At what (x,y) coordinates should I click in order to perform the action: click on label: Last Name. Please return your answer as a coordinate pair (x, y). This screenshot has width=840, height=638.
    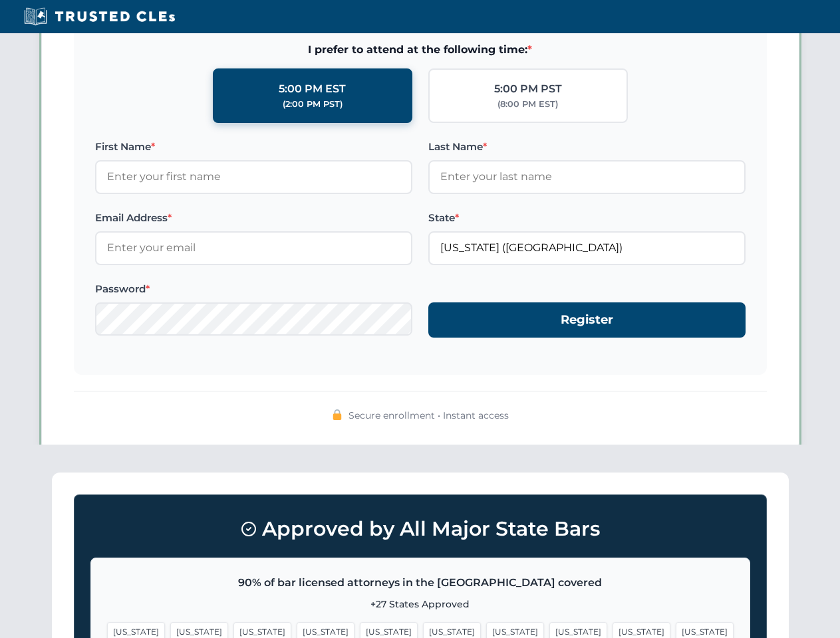
    Looking at the image, I should click on (586, 147).